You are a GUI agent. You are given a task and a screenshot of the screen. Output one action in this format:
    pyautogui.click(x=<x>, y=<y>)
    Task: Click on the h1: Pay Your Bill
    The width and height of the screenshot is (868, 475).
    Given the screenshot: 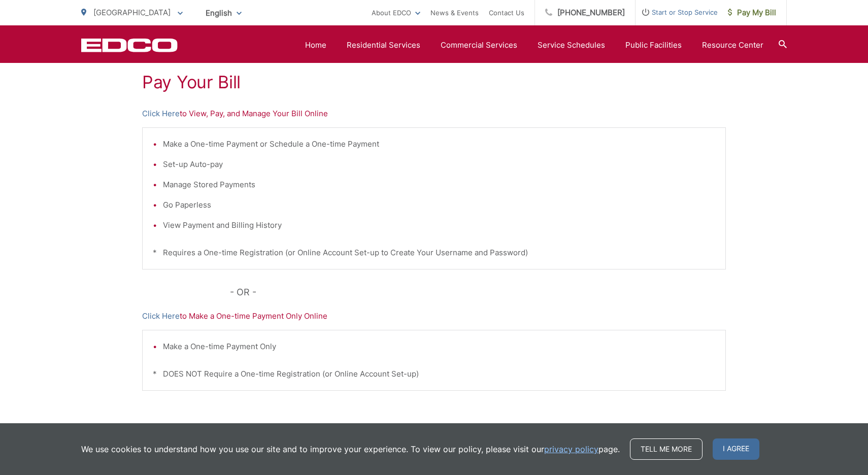 What is the action you would take?
    pyautogui.click(x=434, y=82)
    